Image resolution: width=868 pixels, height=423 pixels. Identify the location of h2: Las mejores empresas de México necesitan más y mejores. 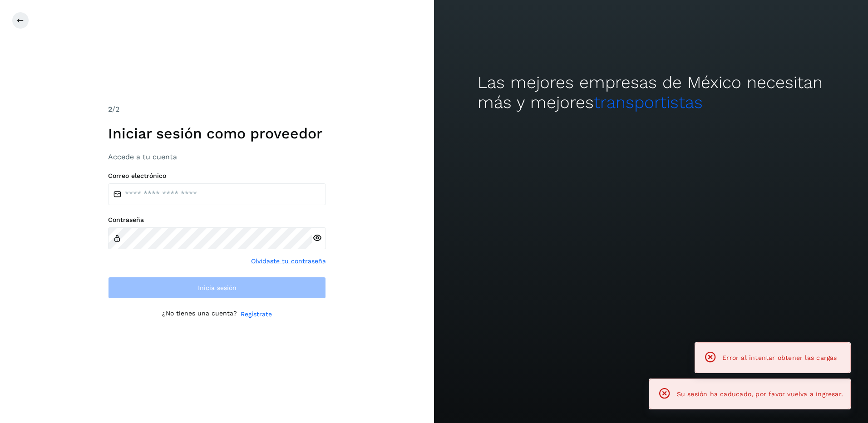
(651, 93).